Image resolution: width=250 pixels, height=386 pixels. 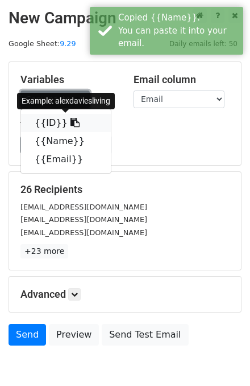 What do you see at coordinates (42, 43) in the screenshot?
I see `small: Google Sheet:` at bounding box center [42, 43].